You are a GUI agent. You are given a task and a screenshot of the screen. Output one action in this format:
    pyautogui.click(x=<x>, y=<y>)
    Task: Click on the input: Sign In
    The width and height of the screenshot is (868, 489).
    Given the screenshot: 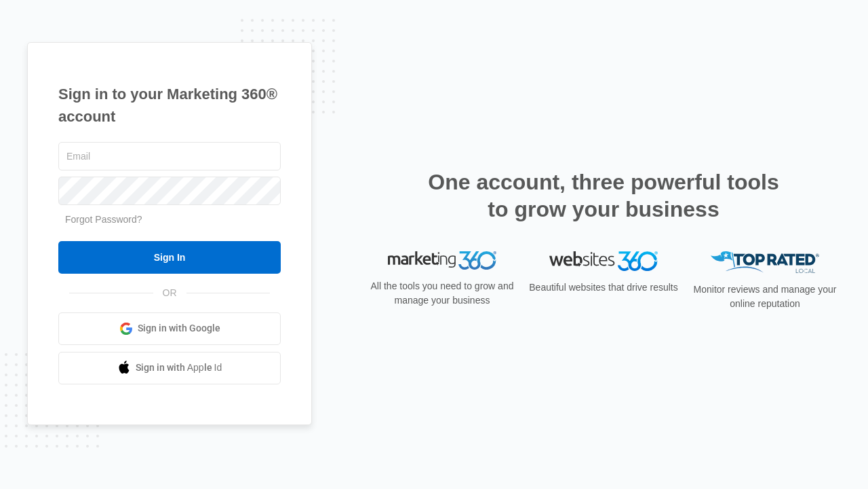 What is the action you would take?
    pyautogui.click(x=169, y=258)
    